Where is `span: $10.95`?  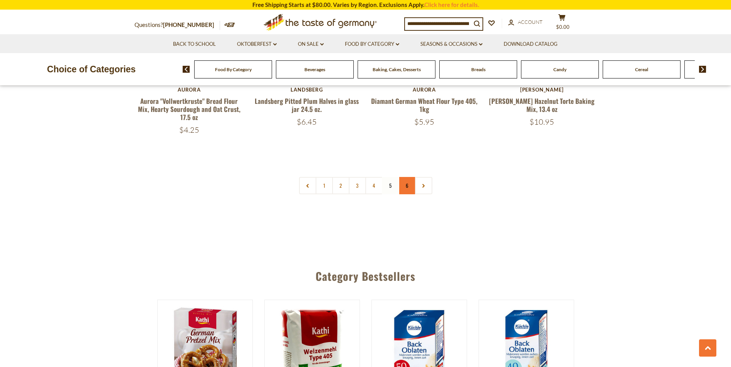
span: $10.95 is located at coordinates (542, 122).